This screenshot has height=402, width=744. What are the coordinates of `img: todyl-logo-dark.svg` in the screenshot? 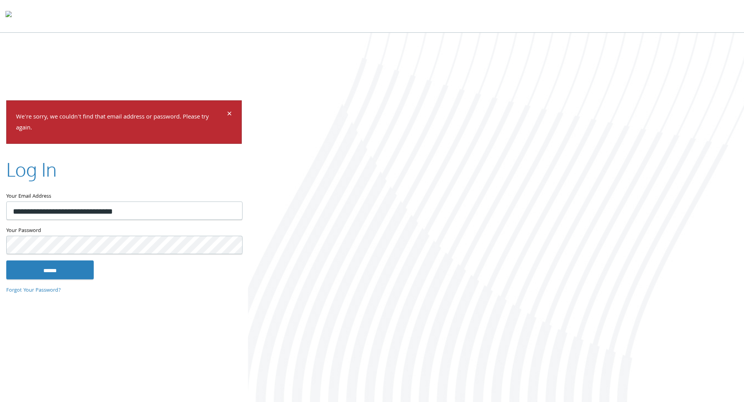 It's located at (9, 16).